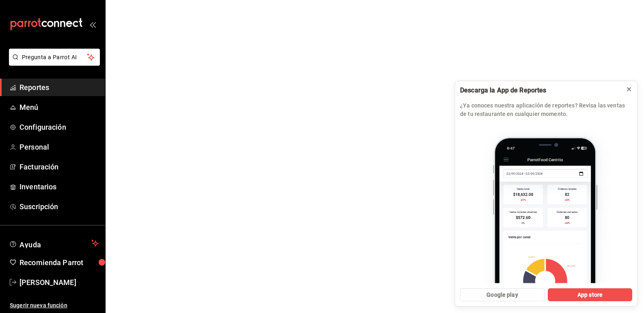  I want to click on span: Reportes, so click(59, 87).